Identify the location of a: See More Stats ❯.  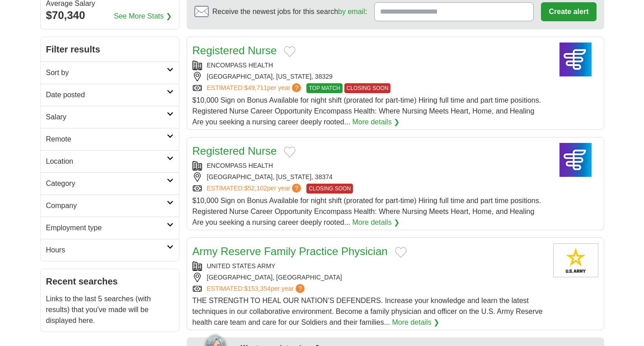
(143, 16).